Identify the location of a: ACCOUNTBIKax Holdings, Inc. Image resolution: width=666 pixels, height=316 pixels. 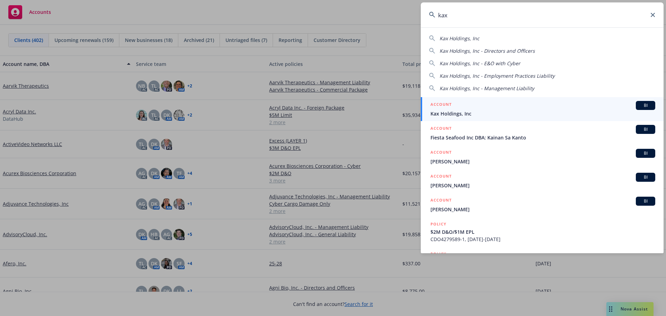
(542, 109).